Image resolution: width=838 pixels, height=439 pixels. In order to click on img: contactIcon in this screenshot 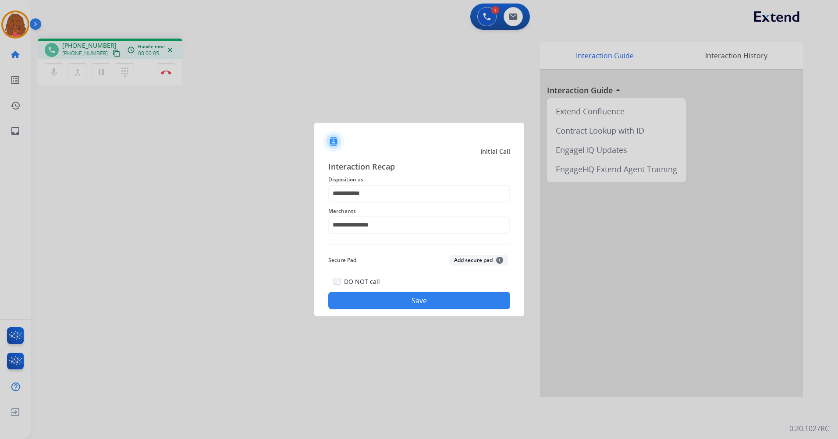, I will do `click(334, 142)`.